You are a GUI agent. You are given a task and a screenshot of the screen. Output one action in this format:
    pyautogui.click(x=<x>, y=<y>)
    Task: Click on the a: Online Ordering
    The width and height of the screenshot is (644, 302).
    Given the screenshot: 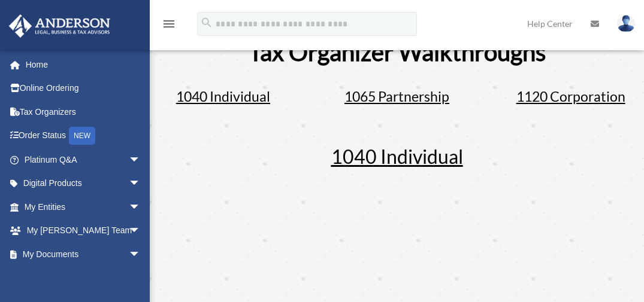 What is the action you would take?
    pyautogui.click(x=83, y=88)
    